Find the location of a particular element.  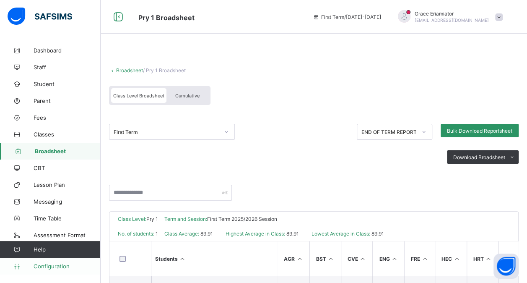

th: CVE is located at coordinates (357, 258).